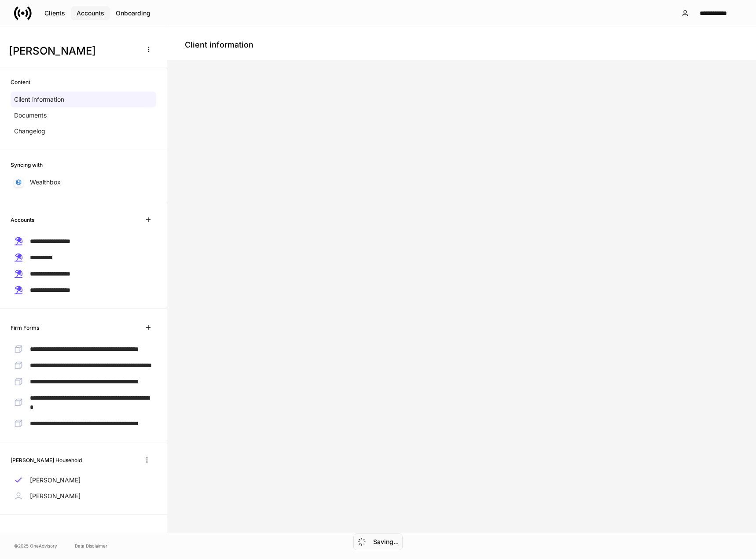 Image resolution: width=756 pixels, height=559 pixels. I want to click on h6: Content, so click(21, 82).